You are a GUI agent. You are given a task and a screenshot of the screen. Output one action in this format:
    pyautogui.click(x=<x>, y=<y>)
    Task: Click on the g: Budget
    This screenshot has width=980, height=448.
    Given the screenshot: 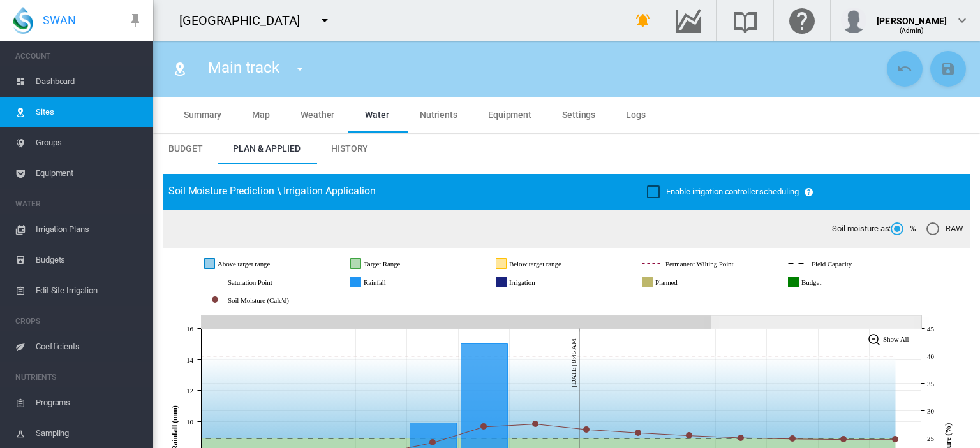 What is the action you would take?
    pyautogui.click(x=825, y=282)
    